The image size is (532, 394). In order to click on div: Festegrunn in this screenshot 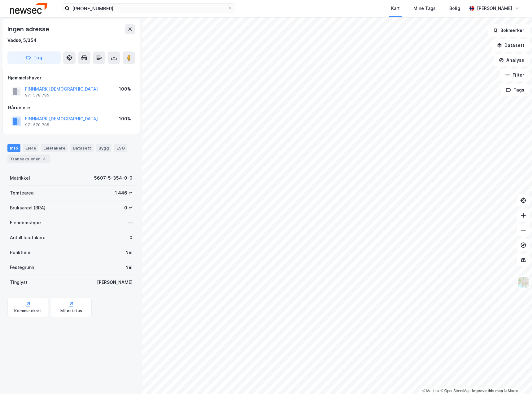, I will do `click(22, 267)`.